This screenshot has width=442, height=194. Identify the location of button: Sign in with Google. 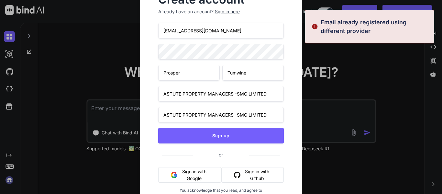
(190, 175).